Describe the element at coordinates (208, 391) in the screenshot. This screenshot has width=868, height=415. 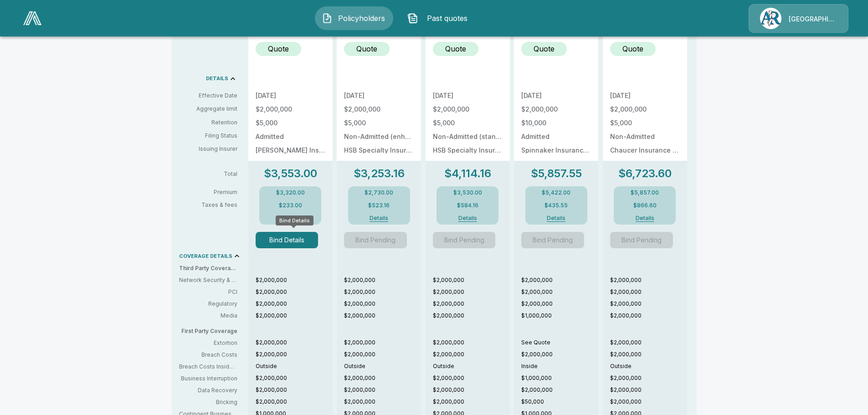
I see `p: Data Recovery: The cost of recovering lost data` at that location.